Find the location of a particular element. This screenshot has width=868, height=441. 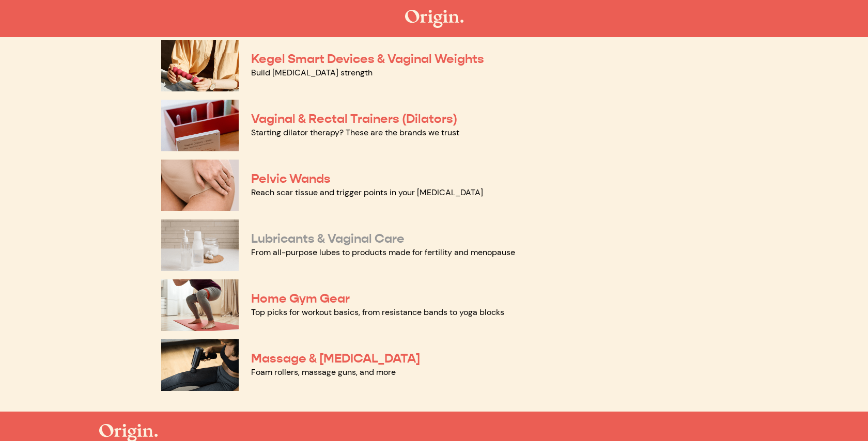

img: The Origin Shop is located at coordinates (434, 18).